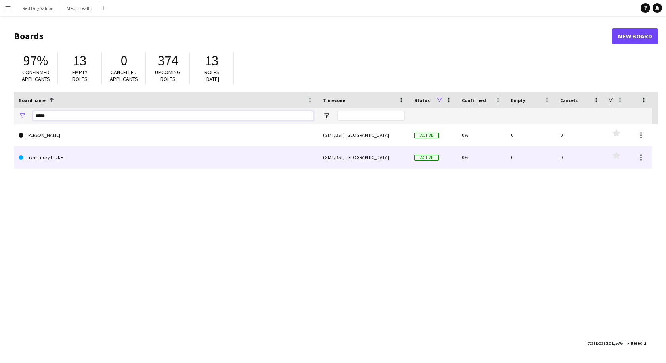 The width and height of the screenshot is (666, 363). Describe the element at coordinates (645, 343) in the screenshot. I see `span: 2` at that location.